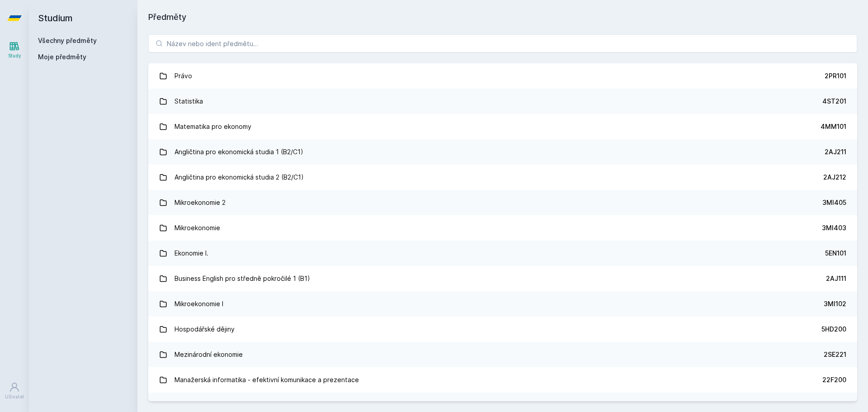  Describe the element at coordinates (503, 303) in the screenshot. I see `a: Mikroekonomie I 3MI102` at that location.